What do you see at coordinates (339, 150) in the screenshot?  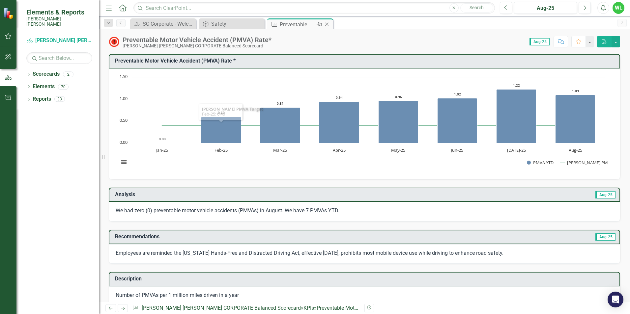 I see `text: Apr-25` at bounding box center [339, 150].